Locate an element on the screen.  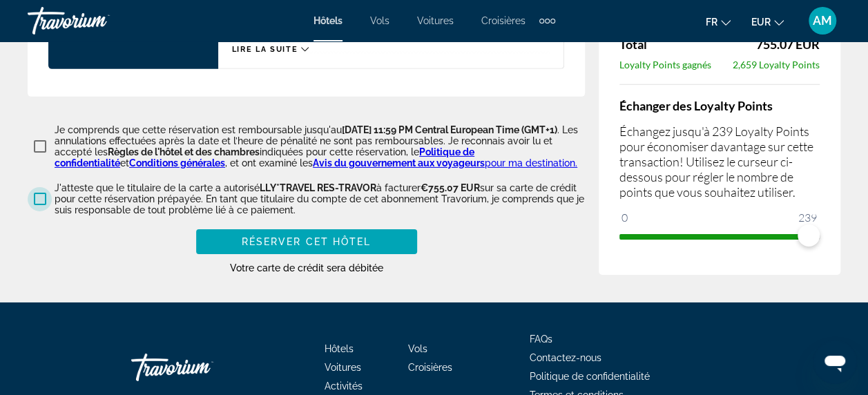
span: Réserver cet hôtel is located at coordinates (307, 242).